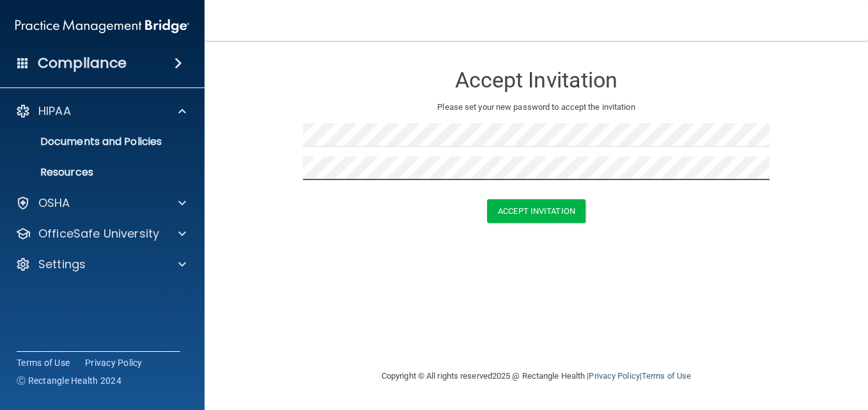 This screenshot has width=868, height=410. Describe the element at coordinates (102, 26) in the screenshot. I see `img: PMB logo` at that location.